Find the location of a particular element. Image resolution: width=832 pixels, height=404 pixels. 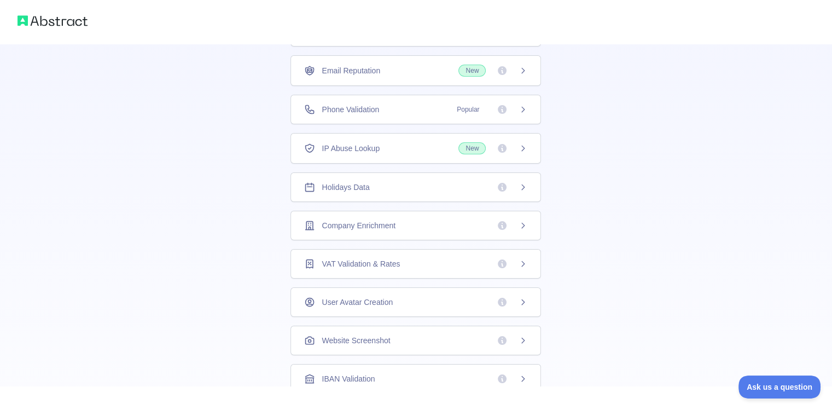

span: Company Enrichment is located at coordinates (358, 225).